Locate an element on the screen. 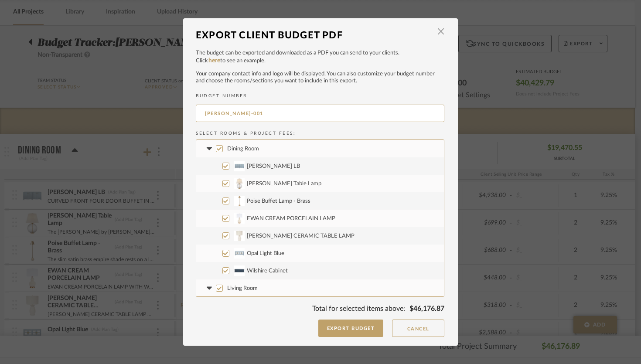  h2: BUDGET NUMBER is located at coordinates (320, 96).